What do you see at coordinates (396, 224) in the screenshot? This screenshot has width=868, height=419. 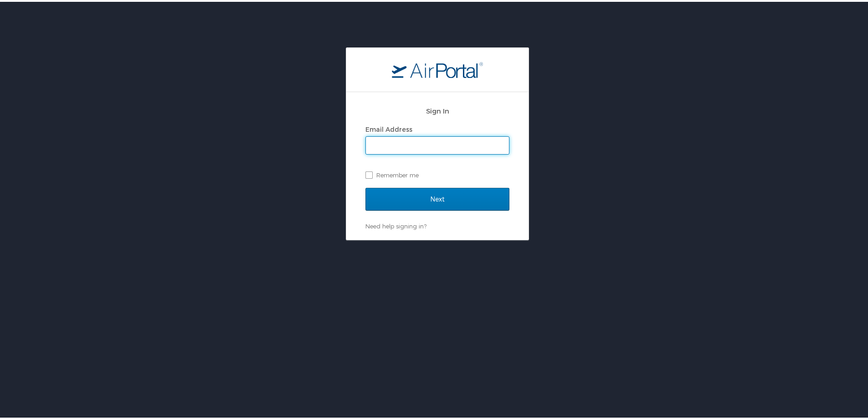 I see `a: Need help signing in?` at bounding box center [396, 224].